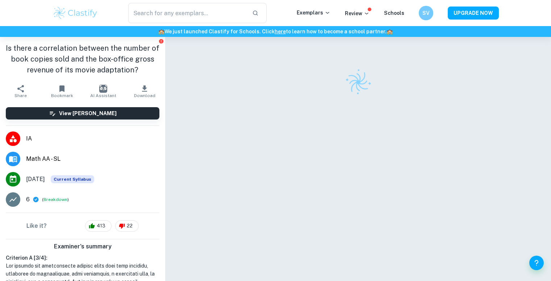  What do you see at coordinates (72, 179) in the screenshot?
I see `div: This exemplar is based on the current syllabus. Feel free to refer to it for inspiration/ideas wh...` at bounding box center [72, 179].